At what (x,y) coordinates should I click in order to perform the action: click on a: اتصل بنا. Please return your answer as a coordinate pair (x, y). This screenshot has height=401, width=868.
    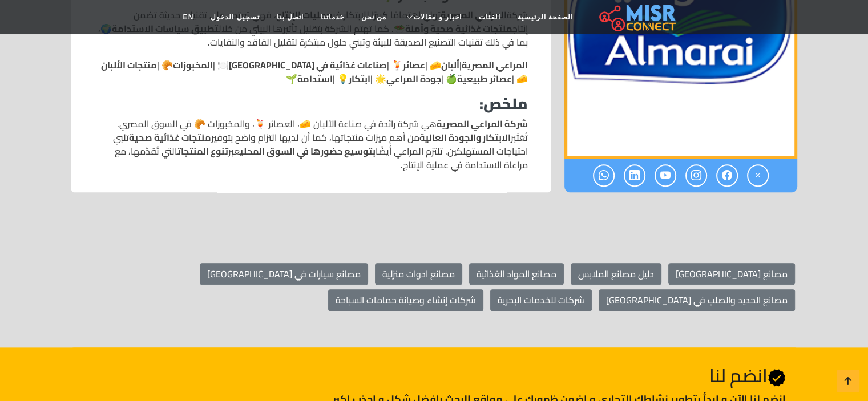
    Looking at the image, I should click on (290, 17).